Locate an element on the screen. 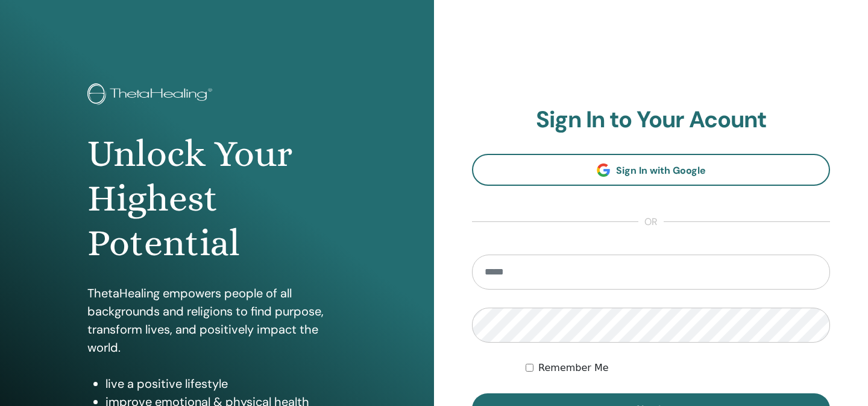  a: Sign In with Google is located at coordinates (651, 169).